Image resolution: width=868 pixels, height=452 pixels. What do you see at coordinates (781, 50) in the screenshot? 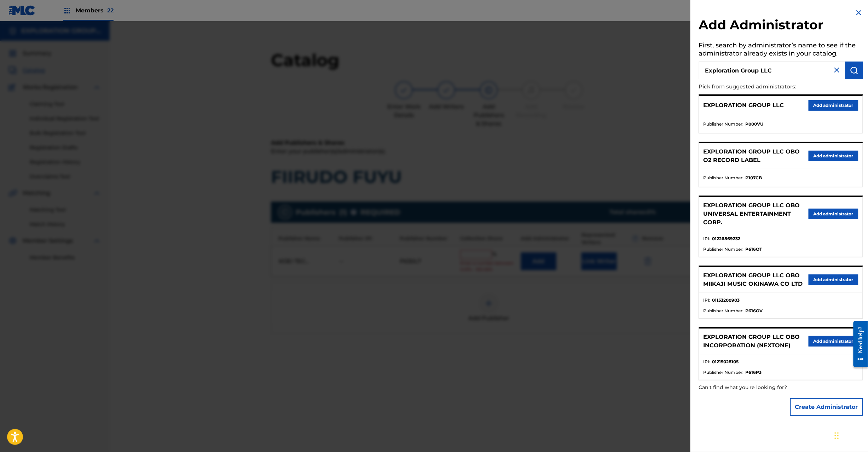
I see `h5: First, search by administrator’s name to see if the administrator already exists in your catalog.` at bounding box center [781, 50].